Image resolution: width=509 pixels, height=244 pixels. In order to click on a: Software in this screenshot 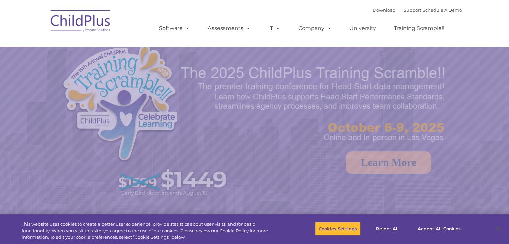, I will do `click(174, 28)`.